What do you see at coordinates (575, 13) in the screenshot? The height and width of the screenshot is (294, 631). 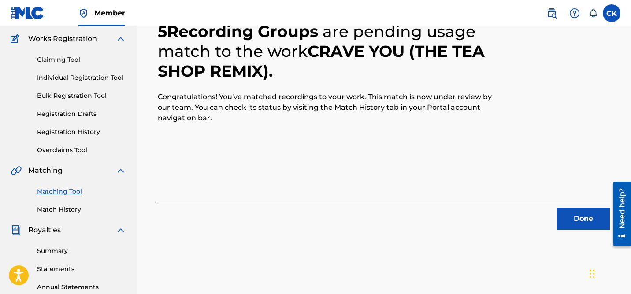 I see `div: Help` at bounding box center [575, 13].